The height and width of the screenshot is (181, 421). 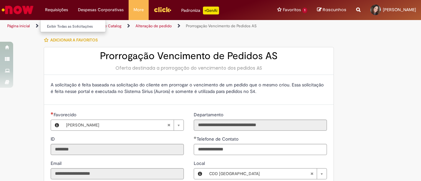 I want to click on span: Somente leitura - Email, so click(x=57, y=164).